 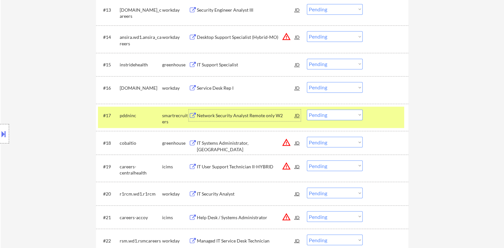 I want to click on div: Help Desk / Systems Administrator, so click(x=246, y=217).